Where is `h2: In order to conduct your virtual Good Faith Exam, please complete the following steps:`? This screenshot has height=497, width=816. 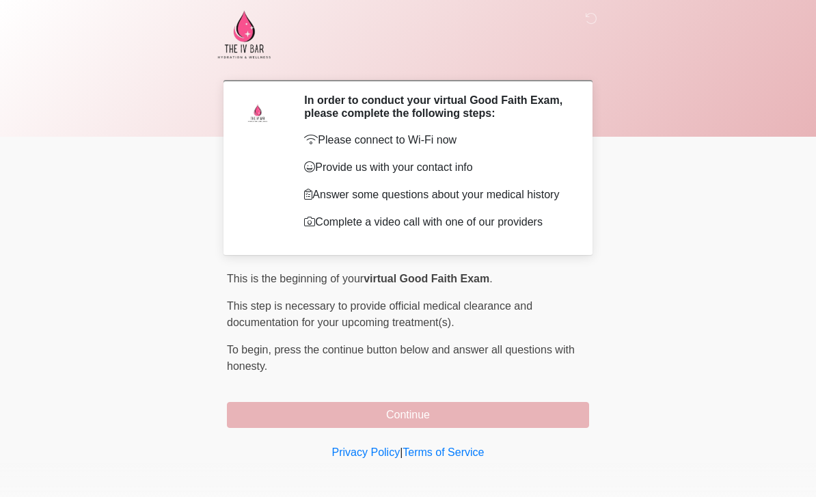 h2: In order to conduct your virtual Good Faith Exam, please complete the following steps: is located at coordinates (436, 107).